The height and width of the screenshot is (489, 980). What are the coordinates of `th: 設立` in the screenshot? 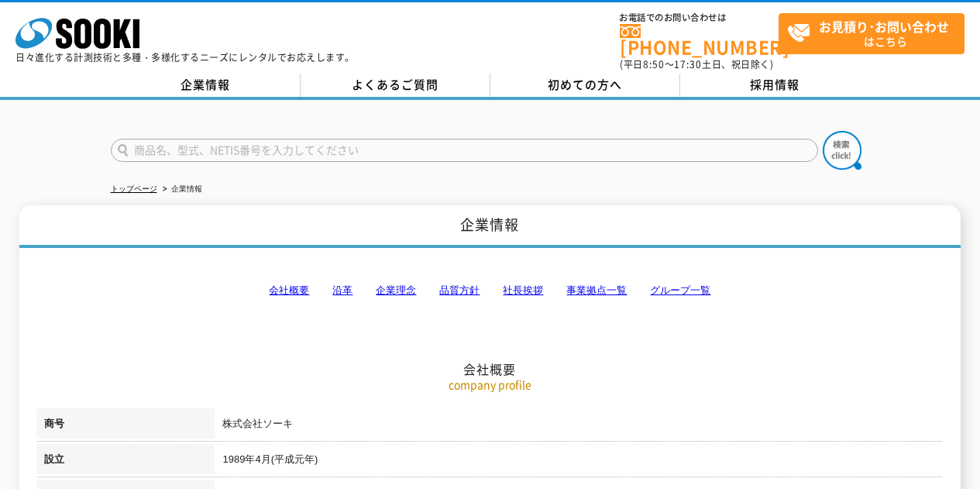 It's located at (126, 462).